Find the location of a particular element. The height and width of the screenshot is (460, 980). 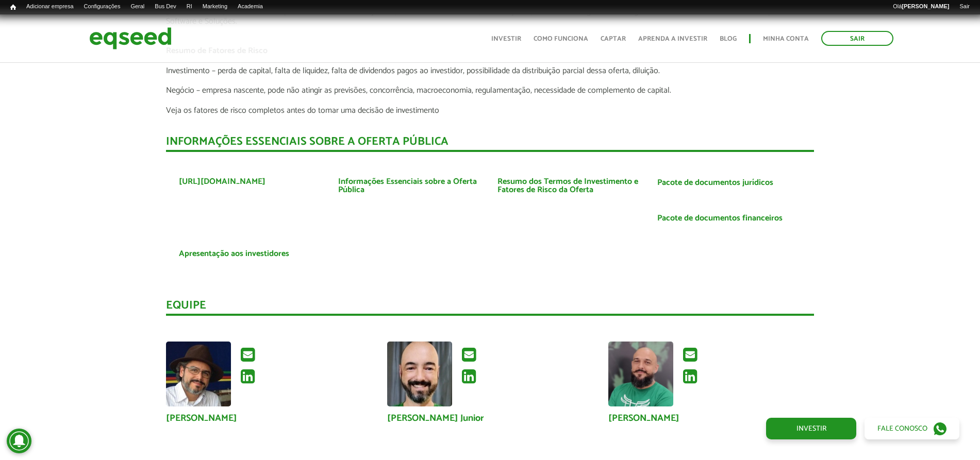

a: Início is located at coordinates (13, 7).